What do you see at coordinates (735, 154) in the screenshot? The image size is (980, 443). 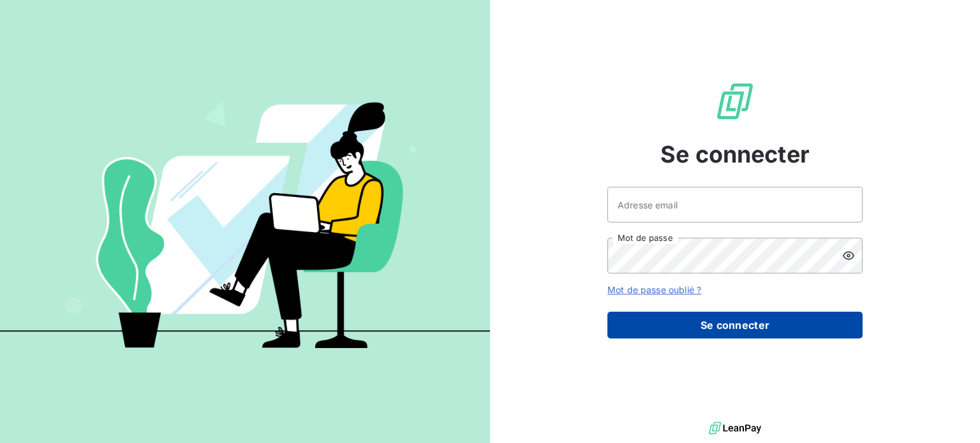 I see `span: Se connecter` at bounding box center [735, 154].